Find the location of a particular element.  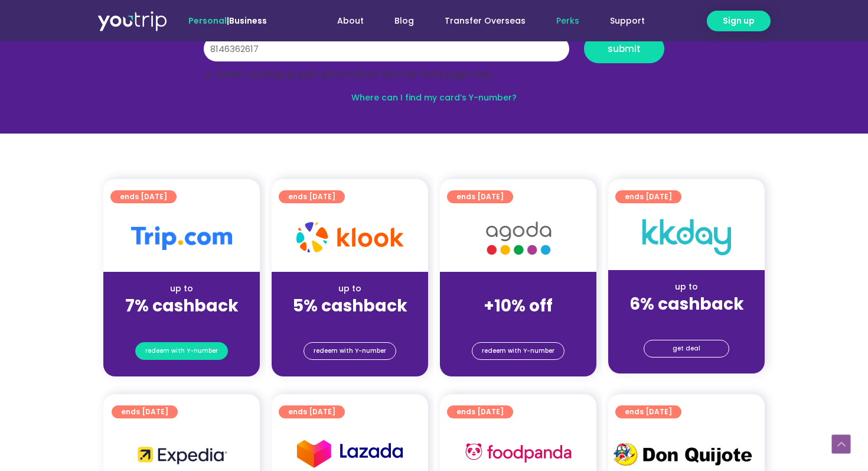

a: Support is located at coordinates (628, 20).